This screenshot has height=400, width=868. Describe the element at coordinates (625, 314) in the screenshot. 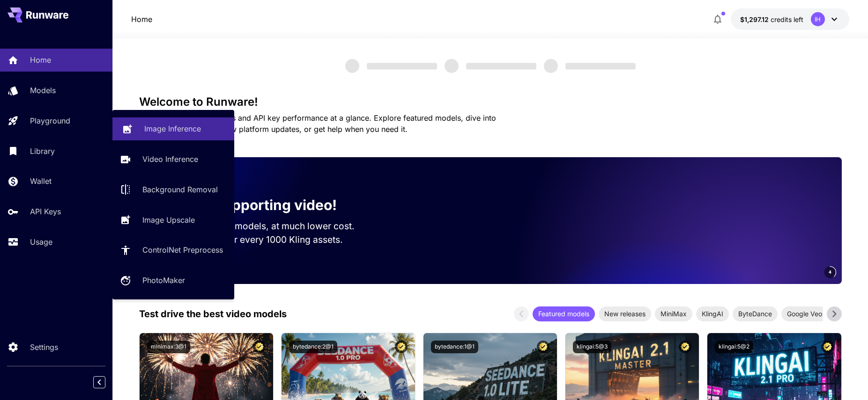

I see `span: New releases` at that location.